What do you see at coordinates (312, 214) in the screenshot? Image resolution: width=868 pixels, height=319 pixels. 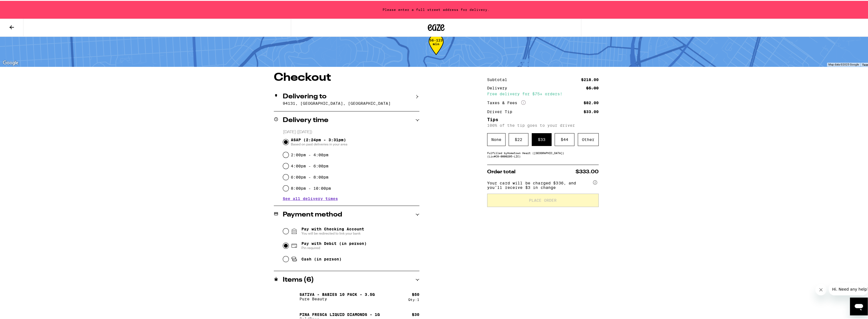 I see `h2: Payment method` at bounding box center [312, 214].